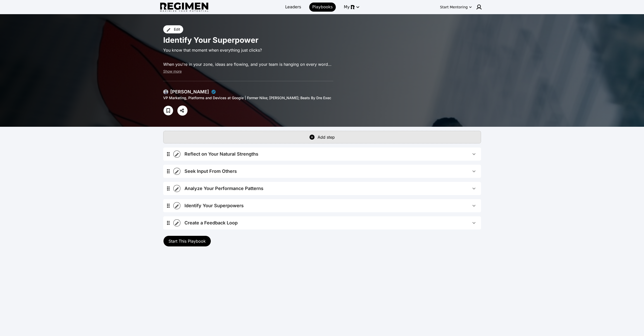 Image resolution: width=644 pixels, height=336 pixels. I want to click on img: avatar of Daryl Butler, so click(166, 92).